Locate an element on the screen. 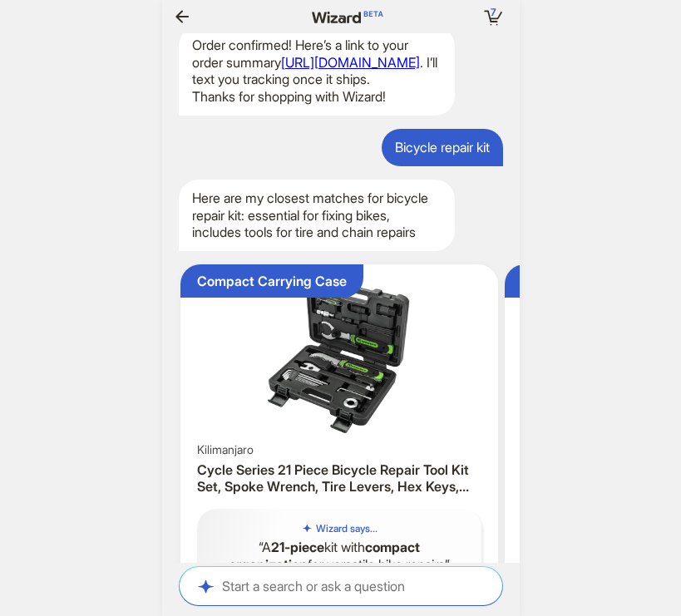 The width and height of the screenshot is (681, 616). b: 21-piece is located at coordinates (297, 547).